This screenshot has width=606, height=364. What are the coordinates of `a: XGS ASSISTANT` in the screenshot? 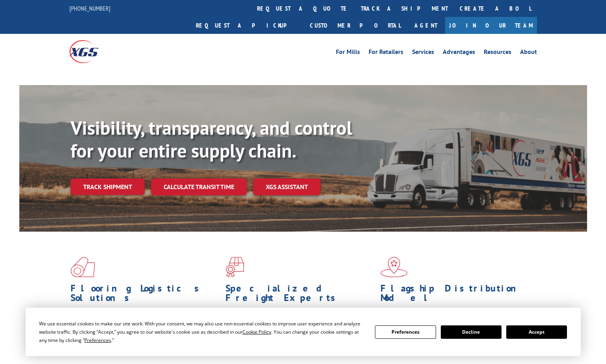 It's located at (287, 187).